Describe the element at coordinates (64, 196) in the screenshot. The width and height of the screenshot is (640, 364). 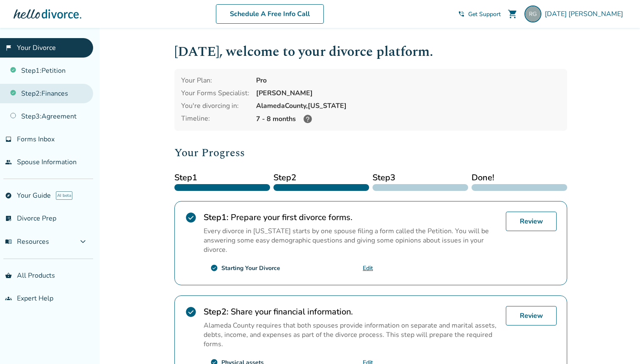
I see `span: AI beta` at that location.